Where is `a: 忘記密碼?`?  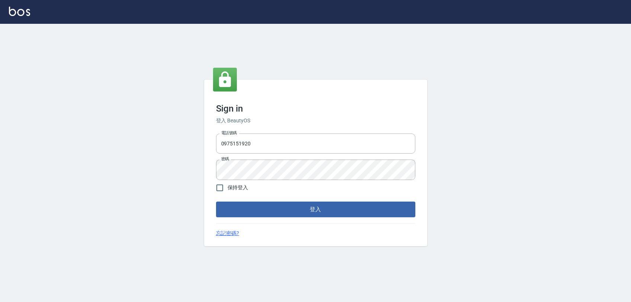
a: 忘記密碼? is located at coordinates (227, 233).